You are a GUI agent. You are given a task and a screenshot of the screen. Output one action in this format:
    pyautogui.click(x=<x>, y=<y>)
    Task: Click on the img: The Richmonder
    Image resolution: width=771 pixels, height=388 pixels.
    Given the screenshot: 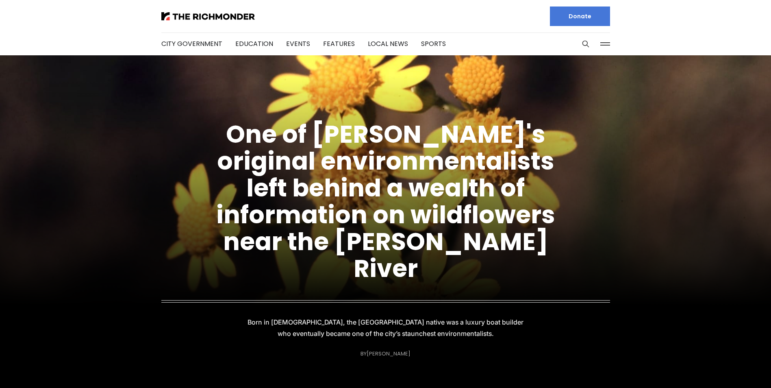 What is the action you would take?
    pyautogui.click(x=208, y=16)
    